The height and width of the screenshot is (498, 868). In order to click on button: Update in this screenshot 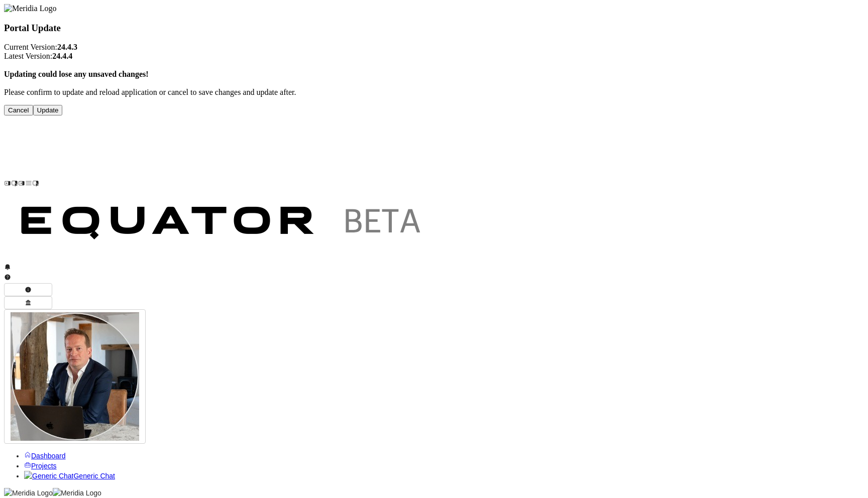, I will do `click(48, 110)`.